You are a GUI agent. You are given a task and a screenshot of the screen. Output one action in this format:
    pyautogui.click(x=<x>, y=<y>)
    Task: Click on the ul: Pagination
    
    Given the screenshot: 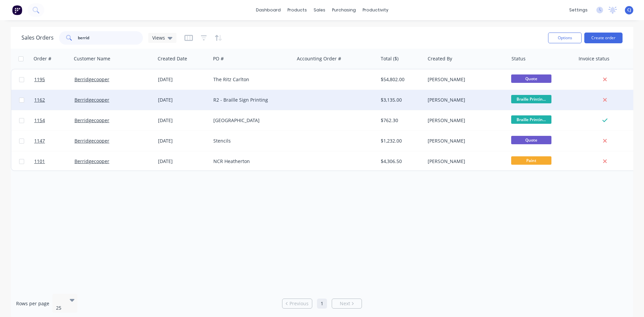 What is the action you would take?
    pyautogui.click(x=322, y=303)
    